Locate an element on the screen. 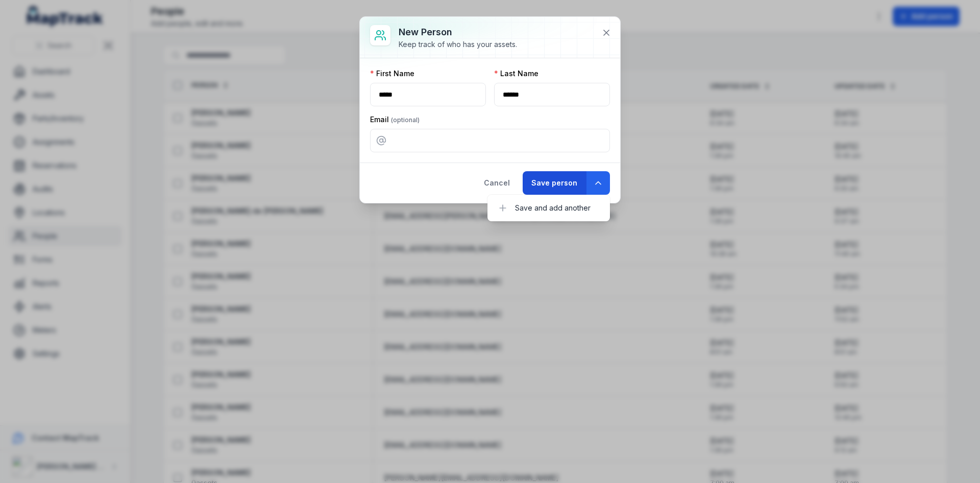 This screenshot has height=483, width=980. h3: New person is located at coordinates (458, 32).